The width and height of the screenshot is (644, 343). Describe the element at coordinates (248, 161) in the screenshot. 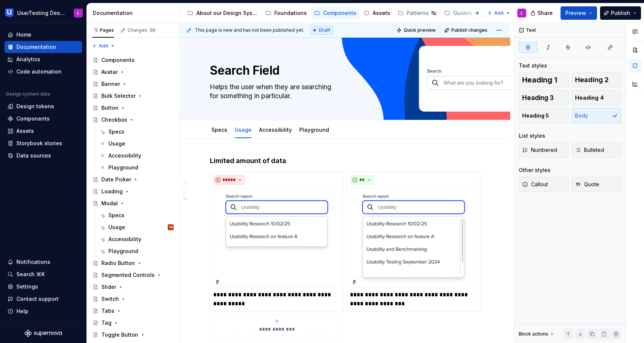

I see `strong: Limited amount of data` at that location.